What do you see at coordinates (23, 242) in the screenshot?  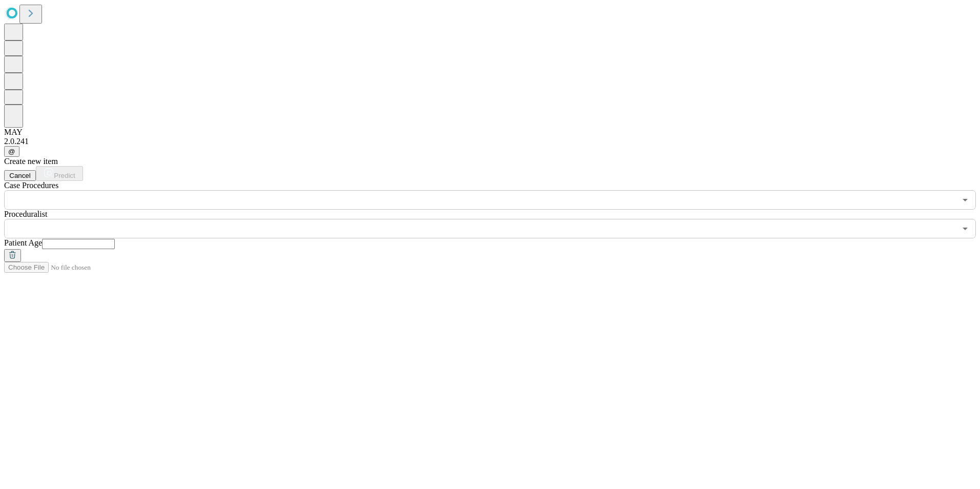 I see `span: Patient Age` at bounding box center [23, 242].